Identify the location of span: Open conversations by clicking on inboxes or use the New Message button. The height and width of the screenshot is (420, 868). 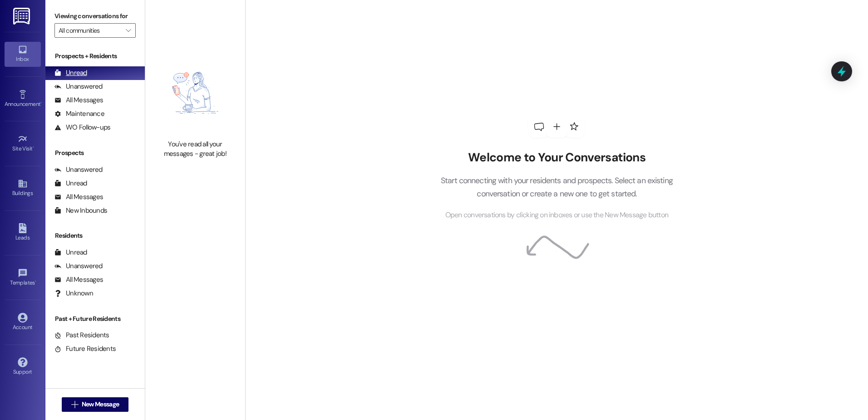
(557, 215).